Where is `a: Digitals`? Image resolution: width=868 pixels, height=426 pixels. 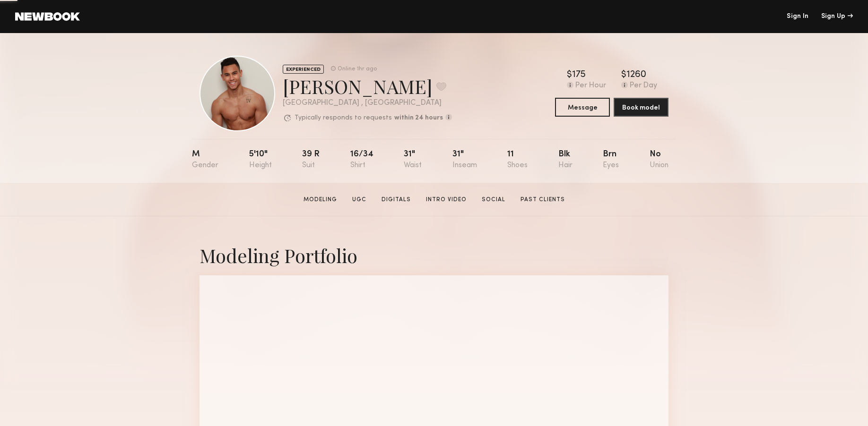
a: Digitals is located at coordinates (396, 200).